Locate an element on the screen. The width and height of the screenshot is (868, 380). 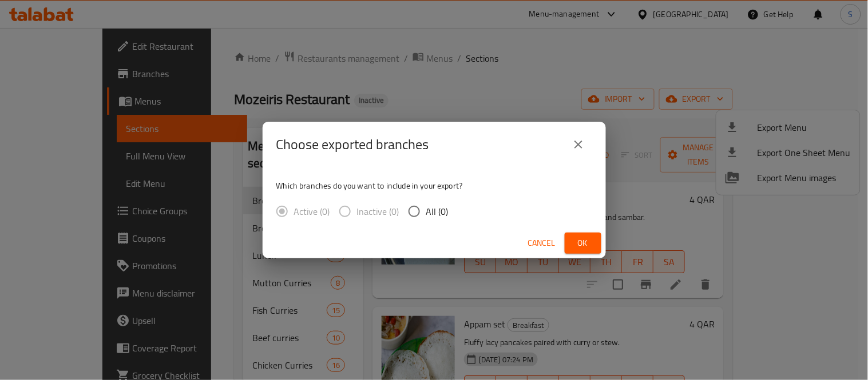
span: All (0) is located at coordinates (437, 211).